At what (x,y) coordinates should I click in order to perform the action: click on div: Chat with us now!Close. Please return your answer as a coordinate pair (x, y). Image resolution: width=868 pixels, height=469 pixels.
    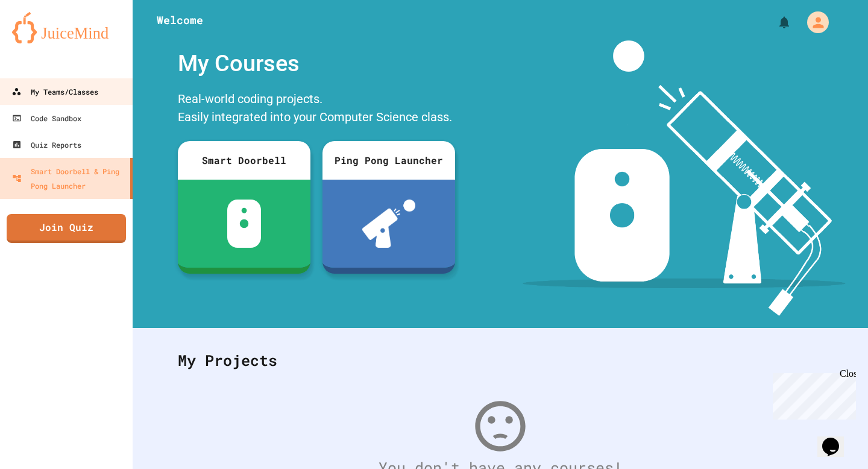
    Looking at the image, I should click on (44, 40).